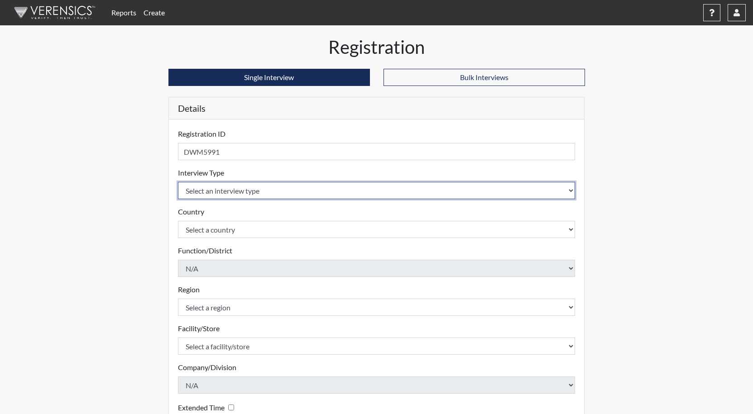  What do you see at coordinates (269, 77) in the screenshot?
I see `button: Single Interview` at bounding box center [269, 77].